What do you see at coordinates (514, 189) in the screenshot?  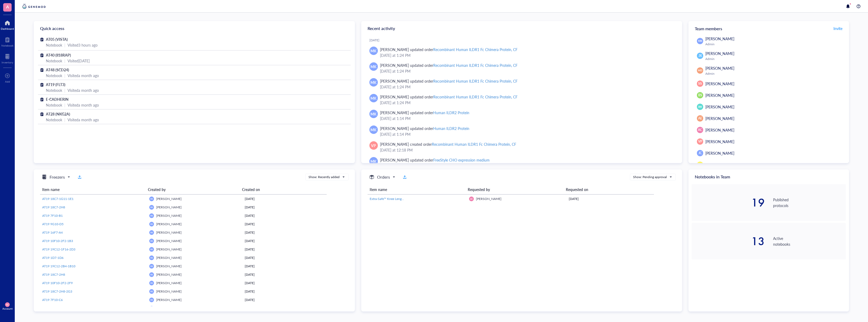 I see `th: Requested by` at bounding box center [514, 189].